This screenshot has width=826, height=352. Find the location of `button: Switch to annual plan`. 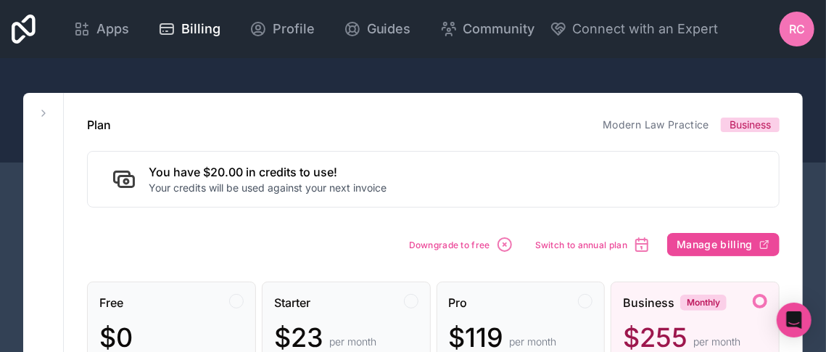

button: Switch to annual plan is located at coordinates (593, 244).